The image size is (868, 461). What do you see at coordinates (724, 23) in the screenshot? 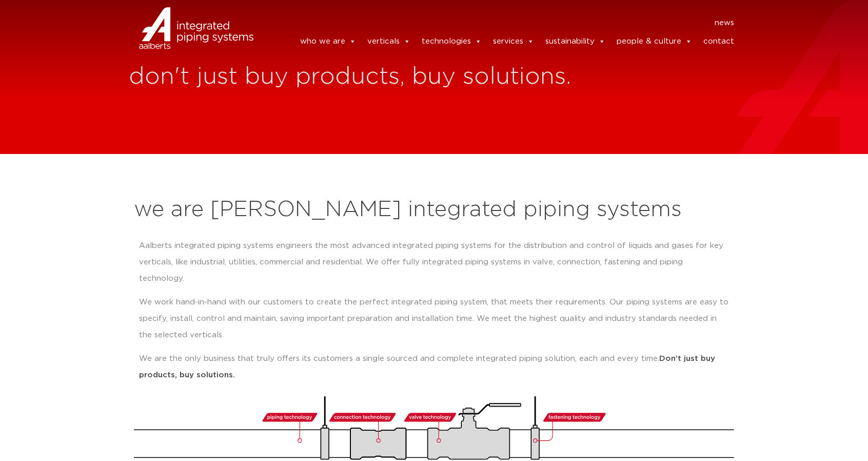
I see `a: news` at bounding box center [724, 23].